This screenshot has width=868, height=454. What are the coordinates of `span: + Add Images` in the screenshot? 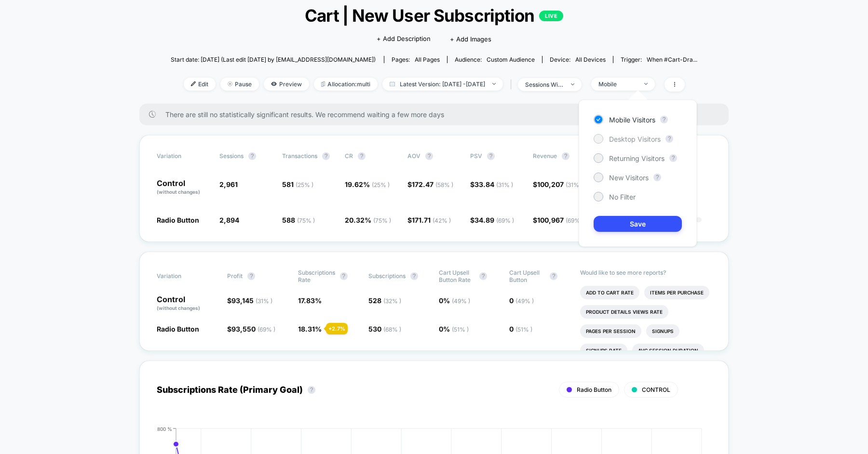 It's located at (470, 39).